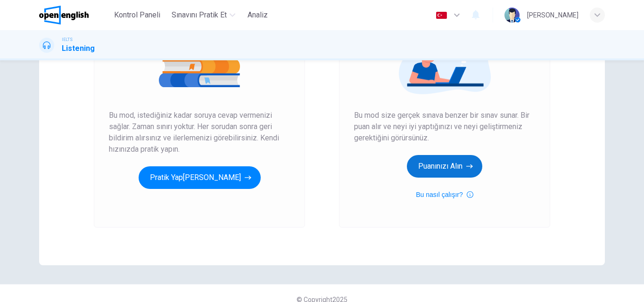 The image size is (644, 302). I want to click on h1: Listening, so click(78, 48).